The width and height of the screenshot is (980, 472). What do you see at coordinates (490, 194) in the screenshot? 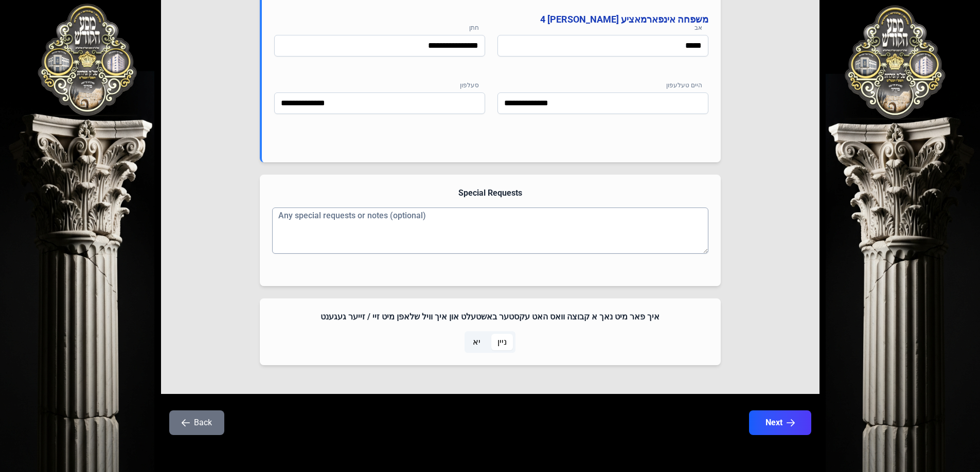
I see `h4: Special Requests` at bounding box center [490, 194].